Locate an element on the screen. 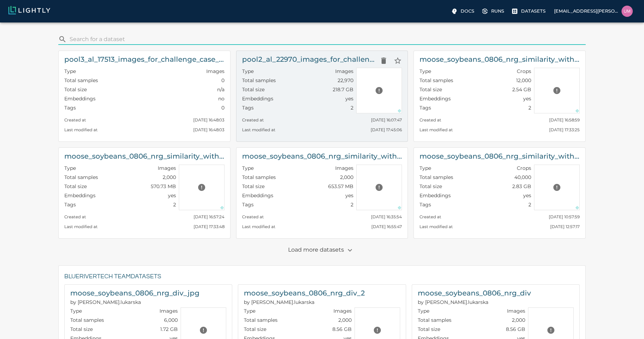 The image size is (644, 339). p: Datasets is located at coordinates (533, 11).